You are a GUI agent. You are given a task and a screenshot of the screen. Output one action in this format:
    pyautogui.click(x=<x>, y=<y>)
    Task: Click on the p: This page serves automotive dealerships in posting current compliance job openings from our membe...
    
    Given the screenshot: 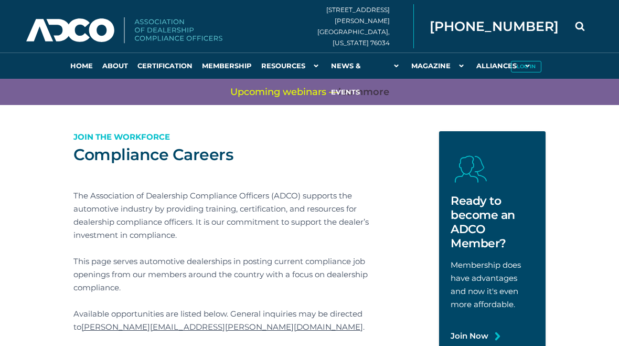 What is the action you would take?
    pyautogui.click(x=228, y=274)
    